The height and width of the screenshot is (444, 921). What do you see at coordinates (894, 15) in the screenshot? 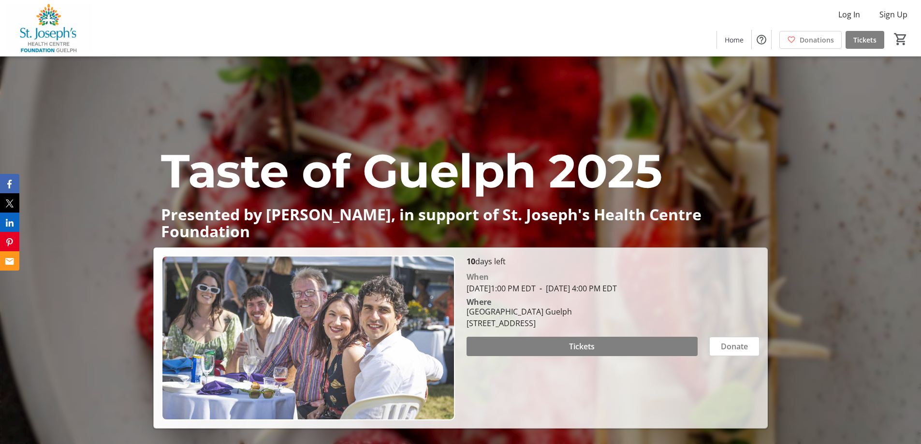
I see `span: Sign Up` at bounding box center [894, 15].